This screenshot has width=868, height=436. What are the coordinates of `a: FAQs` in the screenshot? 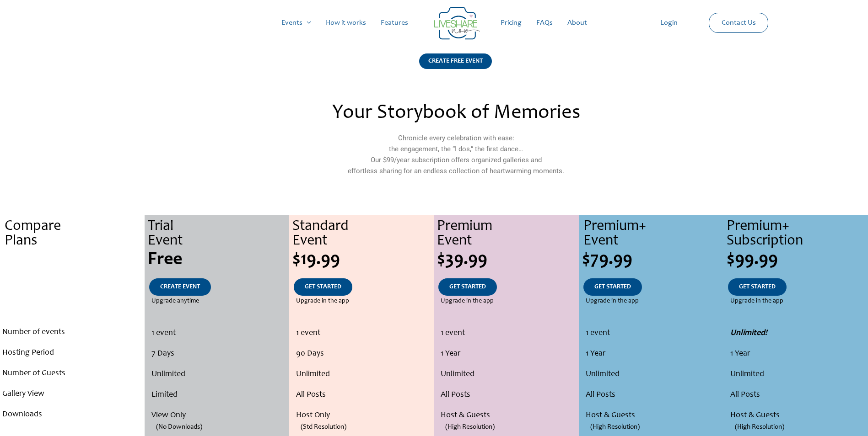 It's located at (545, 23).